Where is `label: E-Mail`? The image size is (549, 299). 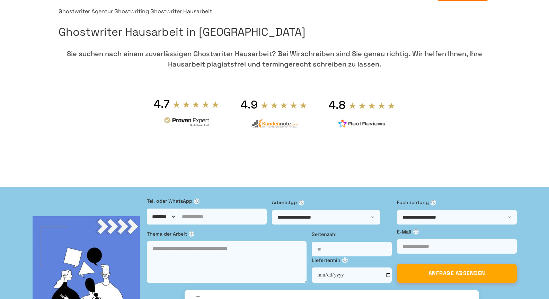
label: E-Mail is located at coordinates (457, 232).